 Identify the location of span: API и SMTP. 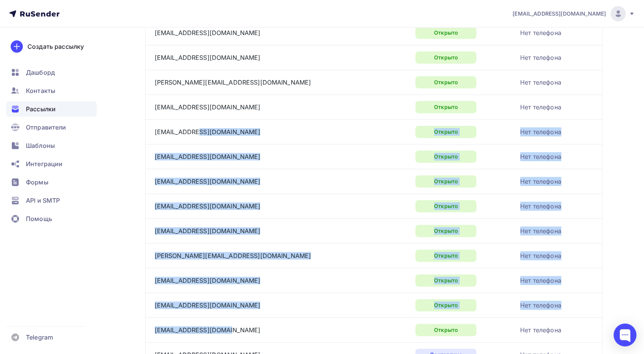
(43, 201).